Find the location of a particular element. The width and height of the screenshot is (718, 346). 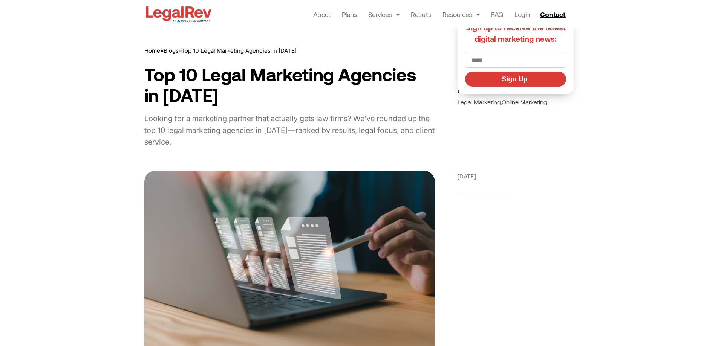

b: Filed In: is located at coordinates (468, 90).